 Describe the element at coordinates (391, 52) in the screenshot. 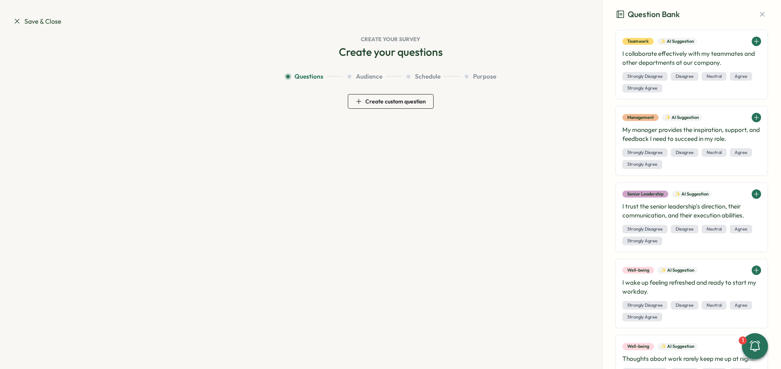

I see `h2: Create your questions` at that location.